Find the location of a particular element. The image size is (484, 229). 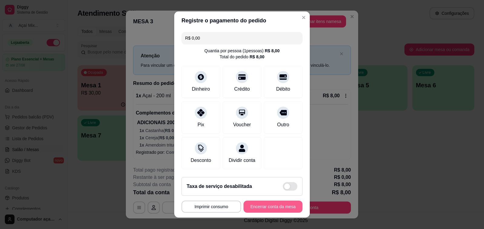

div: Dinheiro is located at coordinates (201, 89).